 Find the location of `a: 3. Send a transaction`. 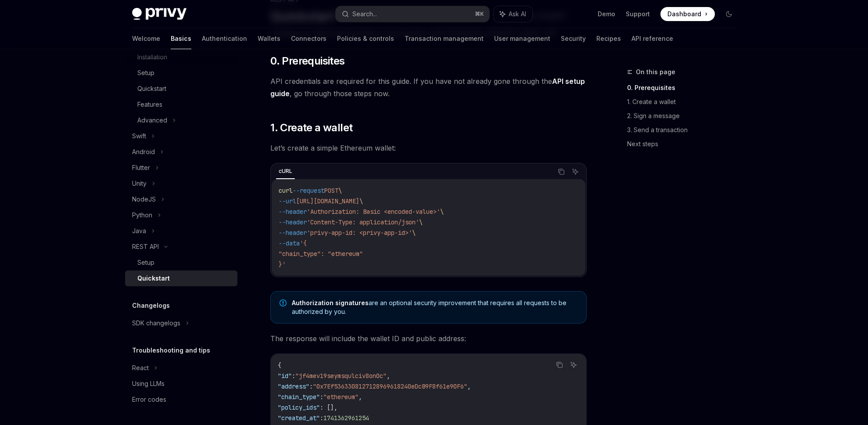

a: 3. Send a transaction is located at coordinates (685, 130).